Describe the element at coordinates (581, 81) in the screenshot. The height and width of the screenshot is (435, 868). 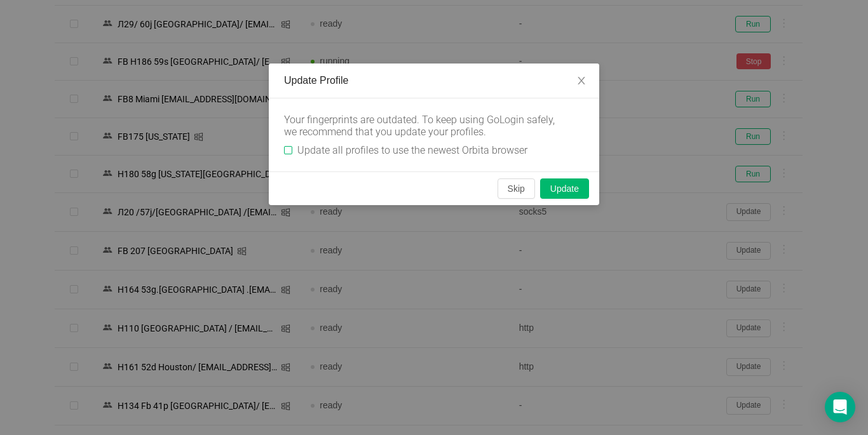
I see `button: Close` at that location.